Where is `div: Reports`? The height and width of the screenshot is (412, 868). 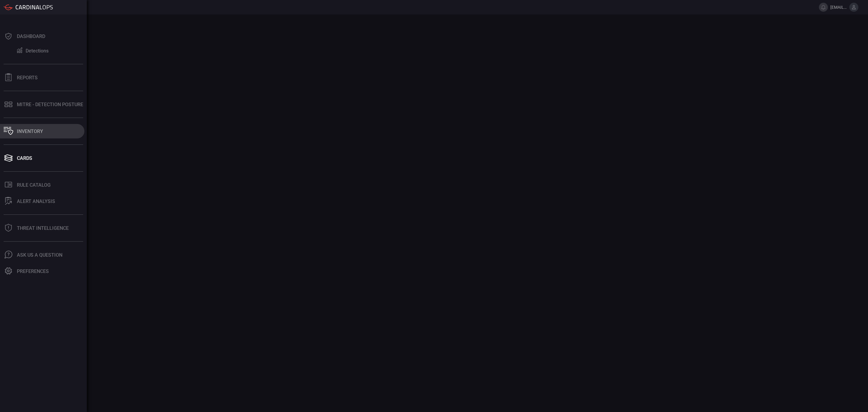
div: Reports is located at coordinates (27, 78).